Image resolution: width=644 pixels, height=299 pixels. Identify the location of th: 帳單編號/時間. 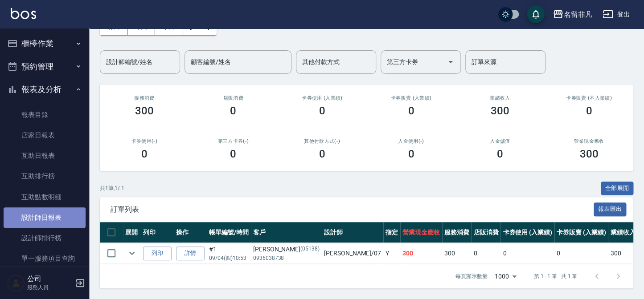
(229, 232).